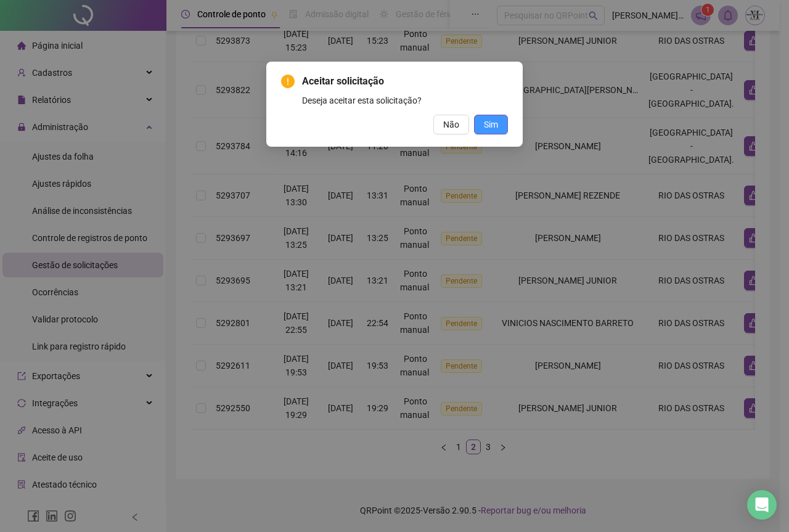 The width and height of the screenshot is (789, 532). I want to click on div: Open Intercom Messenger, so click(762, 505).